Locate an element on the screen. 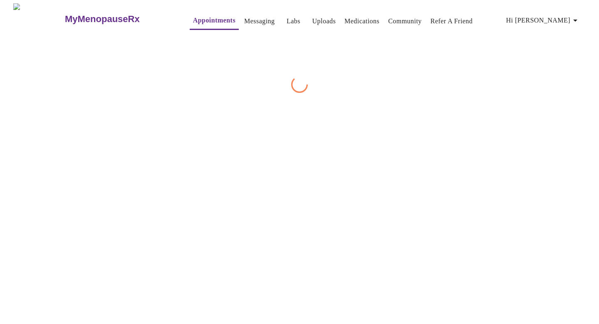 This screenshot has height=324, width=599. button: Refer a Friend is located at coordinates (452, 21).